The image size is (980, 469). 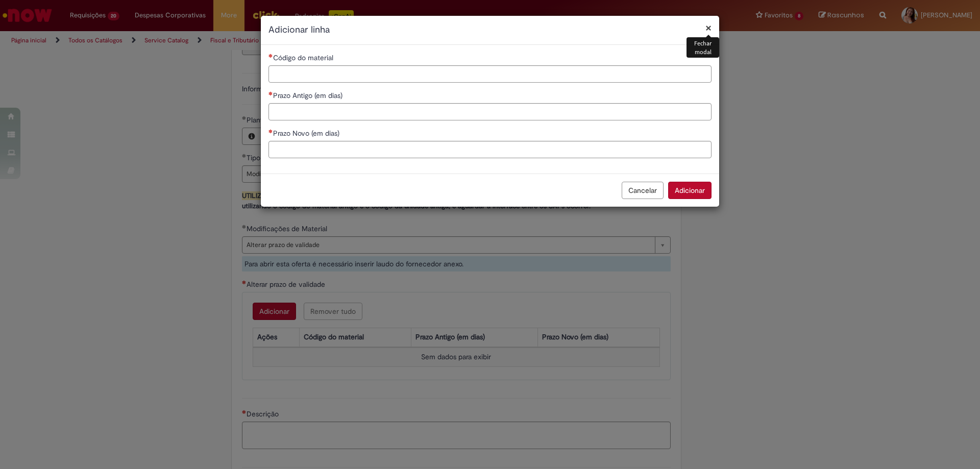 I want to click on input: Prazo Novo (em dias), so click(x=490, y=149).